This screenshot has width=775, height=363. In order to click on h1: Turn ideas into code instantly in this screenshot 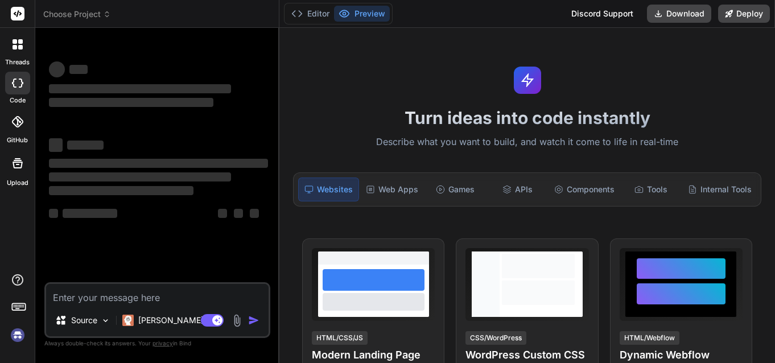, I will do `click(527, 118)`.